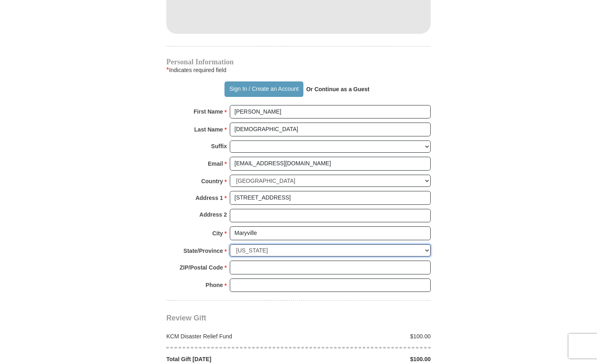  Describe the element at coordinates (186, 318) in the screenshot. I see `span: Review Gift` at that location.